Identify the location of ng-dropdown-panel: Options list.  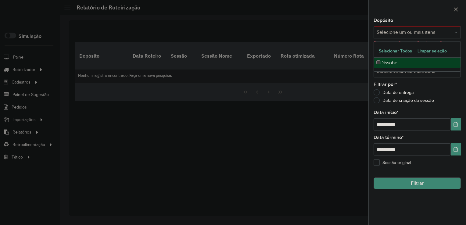
(418, 56).